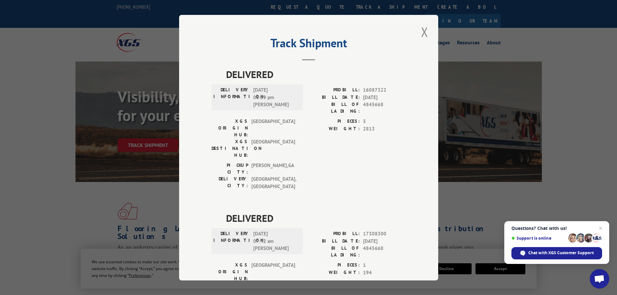  I want to click on label: DELIVERY CITY:, so click(230, 183).